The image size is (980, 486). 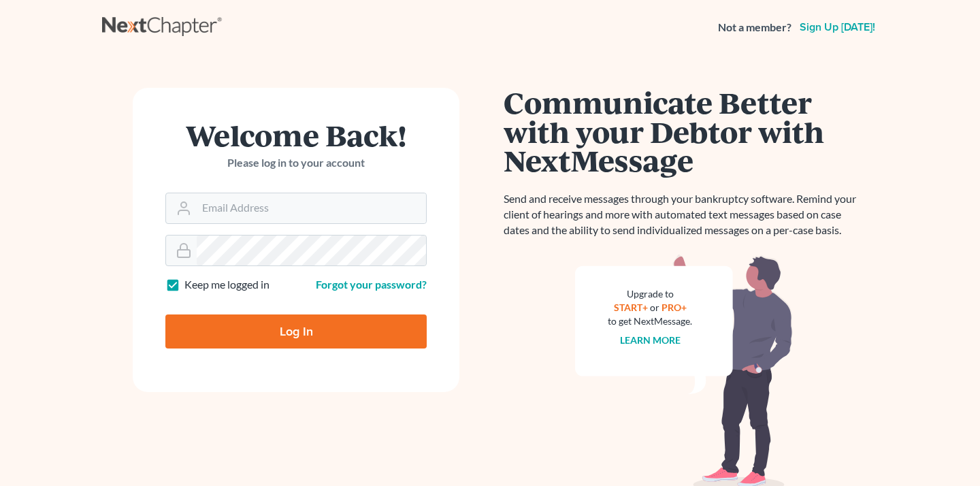 What do you see at coordinates (650, 321) in the screenshot?
I see `div: to get NextMessage.` at bounding box center [650, 321].